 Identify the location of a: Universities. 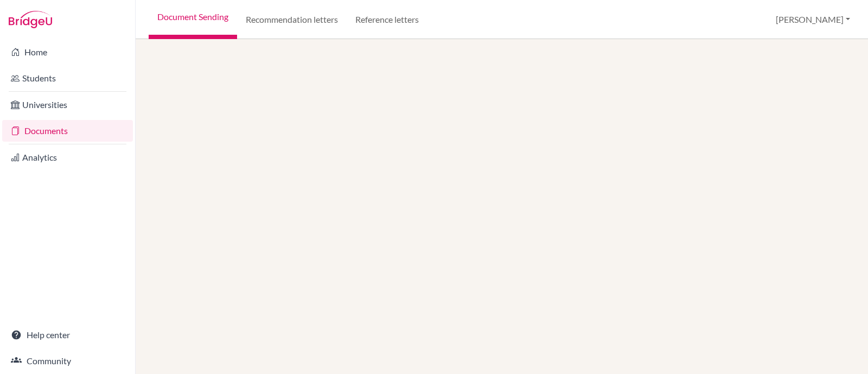
(68, 105).